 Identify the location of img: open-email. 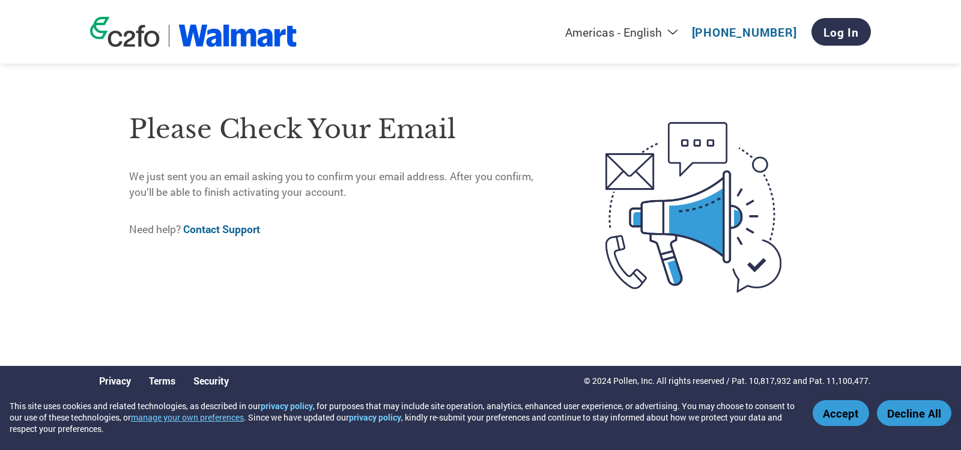
(693, 207).